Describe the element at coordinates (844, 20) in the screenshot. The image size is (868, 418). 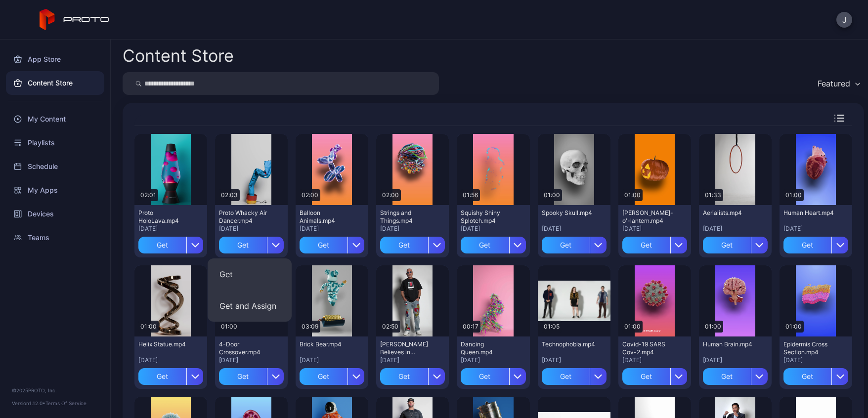
I see `button: J` at that location.